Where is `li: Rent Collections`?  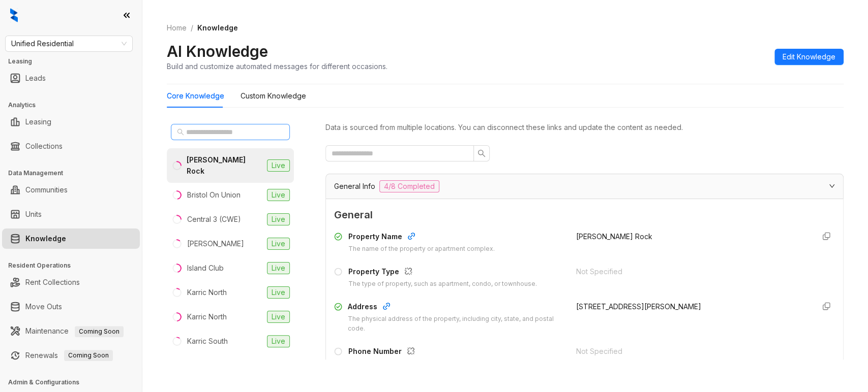 li: Rent Collections is located at coordinates (71, 283).